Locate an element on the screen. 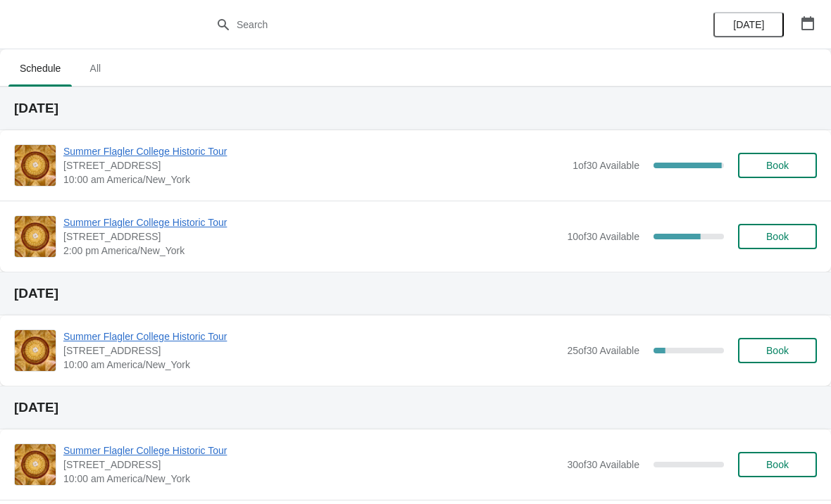 The image size is (831, 504). span: Schedule is located at coordinates (40, 68).